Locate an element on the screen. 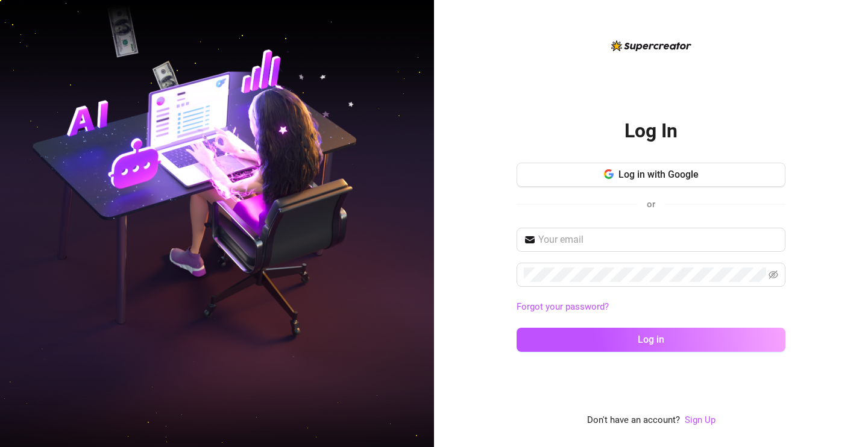  input: Your email is located at coordinates (658, 240).